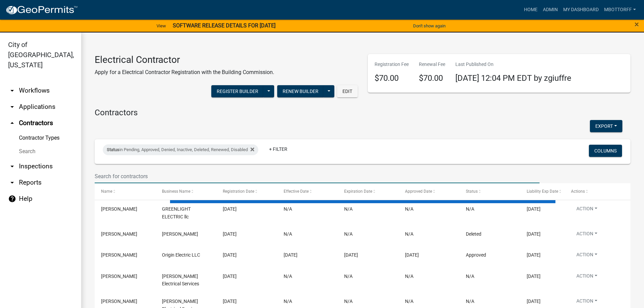 This screenshot has height=308, width=644. What do you see at coordinates (368, 192) in the screenshot?
I see `datatable-header-cell: Expiration Date` at bounding box center [368, 192].